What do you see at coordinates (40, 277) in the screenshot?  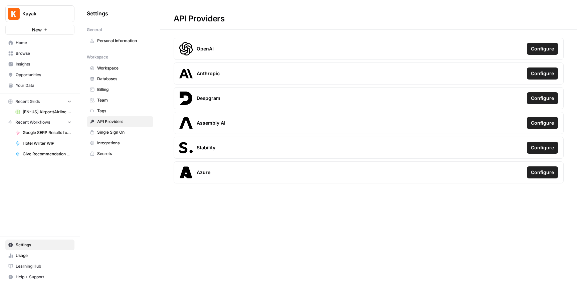 I see `button: Help + Support` at bounding box center [40, 277].